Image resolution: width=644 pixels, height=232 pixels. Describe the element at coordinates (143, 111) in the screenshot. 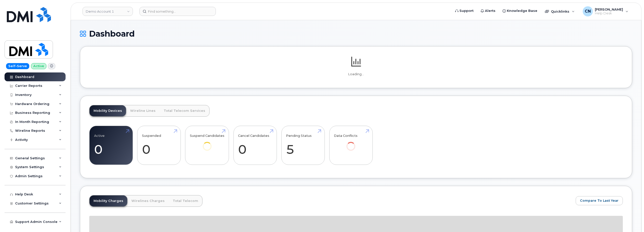

I see `a: Wireline Lines` at that location.